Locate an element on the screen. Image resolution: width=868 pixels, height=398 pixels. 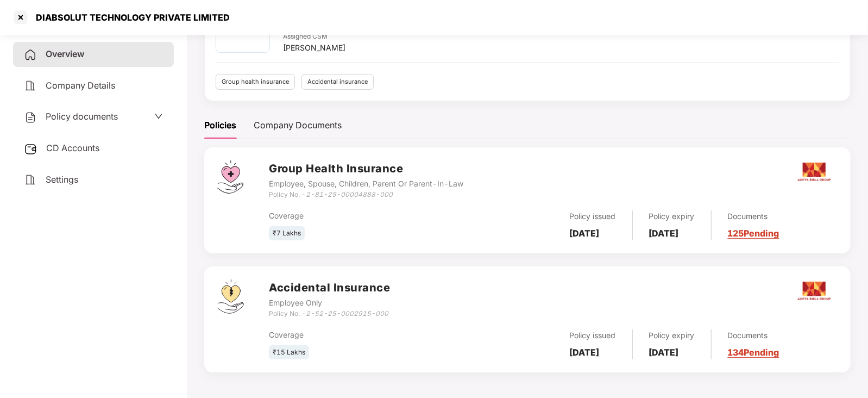
div: Assigned CSM is located at coordinates (314, 37).